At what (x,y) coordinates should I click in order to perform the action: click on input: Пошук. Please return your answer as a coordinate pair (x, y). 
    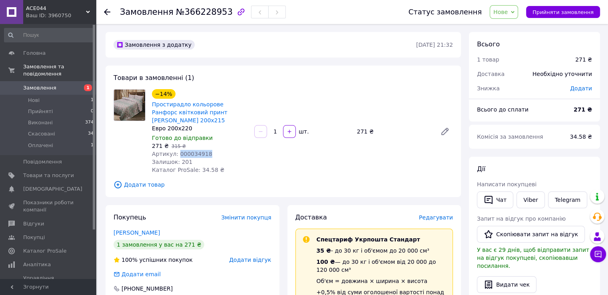
    Looking at the image, I should click on (49, 35).